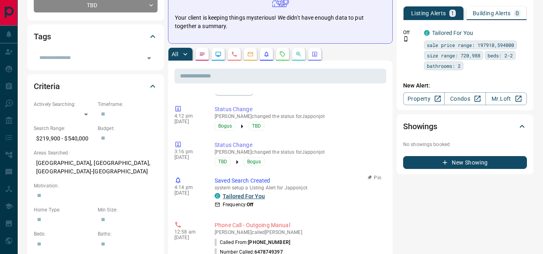 The width and height of the screenshot is (543, 254). What do you see at coordinates (127, 210) in the screenshot?
I see `p: Min Size:` at bounding box center [127, 210].